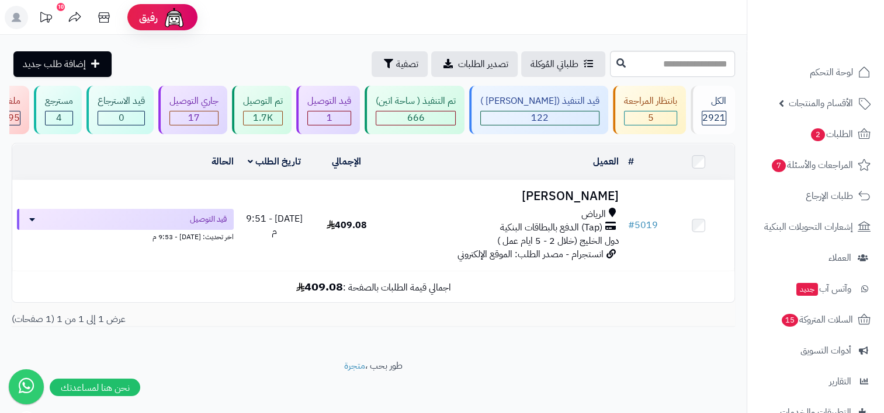  I want to click on span: قيد التوصيل, so click(208, 220).